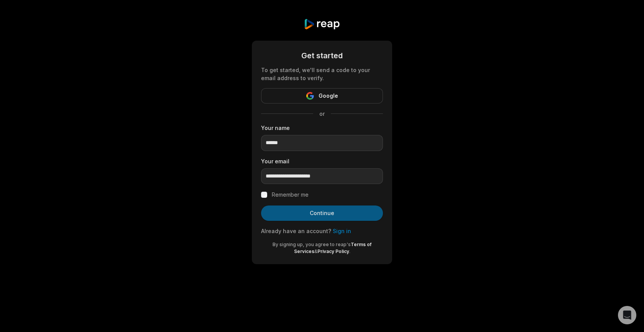  What do you see at coordinates (312, 244) in the screenshot?
I see `span: By signing up, you agree to reap's` at bounding box center [312, 244].